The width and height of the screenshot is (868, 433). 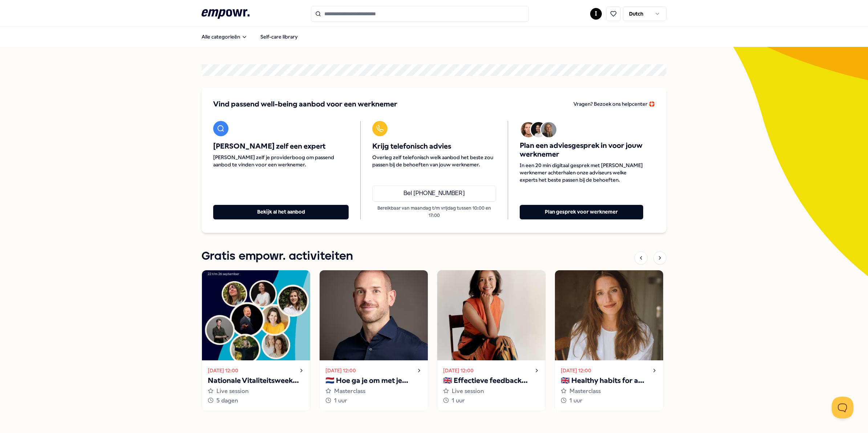 I want to click on span: Vind passend well-being aanbod voor een werknemer, so click(x=305, y=105).